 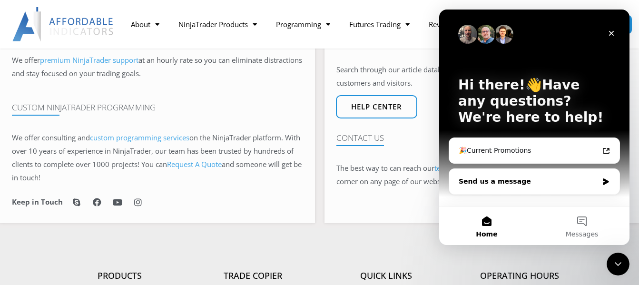 What do you see at coordinates (89, 60) in the screenshot?
I see `a: premium NinjaTrader support` at bounding box center [89, 60].